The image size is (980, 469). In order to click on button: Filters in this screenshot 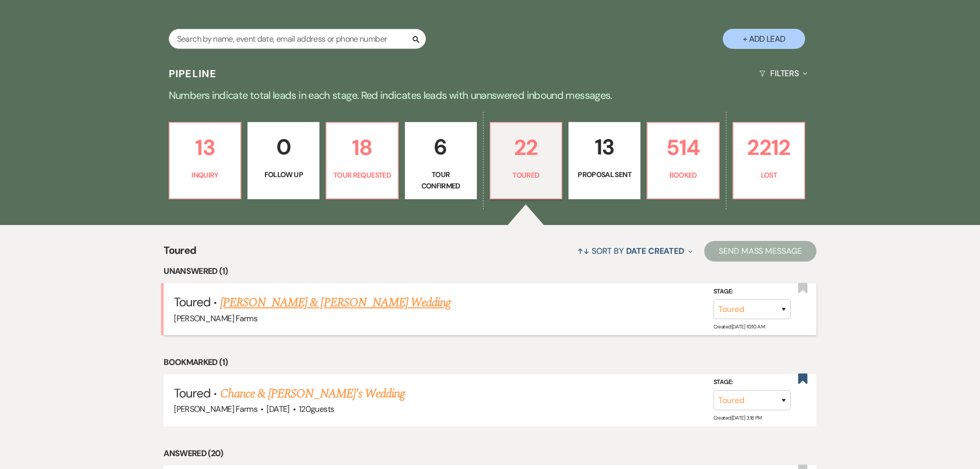, I will do `click(783, 73)`.